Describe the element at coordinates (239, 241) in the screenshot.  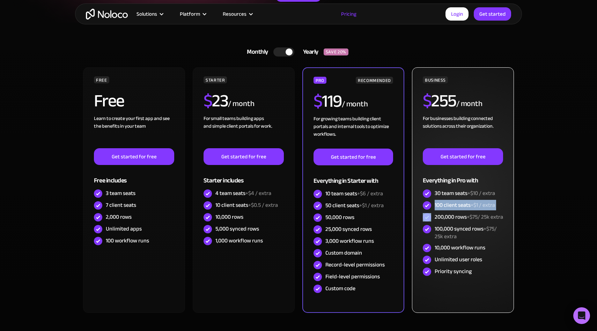
I see `div: 1,000 workflow runs` at that location.